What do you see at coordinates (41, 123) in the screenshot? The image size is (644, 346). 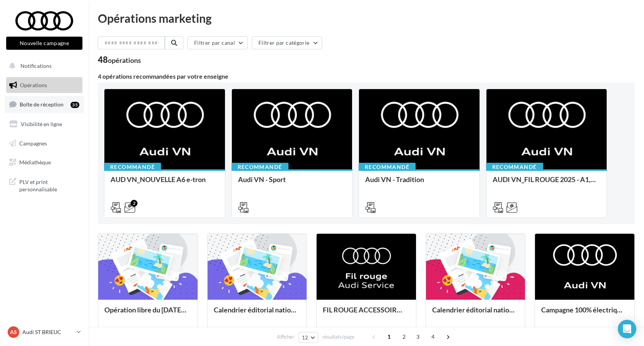 I see `span: Visibilité en ligne` at bounding box center [41, 123].